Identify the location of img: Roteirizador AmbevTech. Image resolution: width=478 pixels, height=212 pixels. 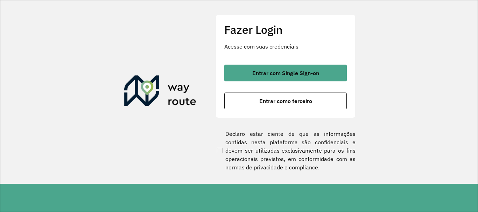
(160, 92).